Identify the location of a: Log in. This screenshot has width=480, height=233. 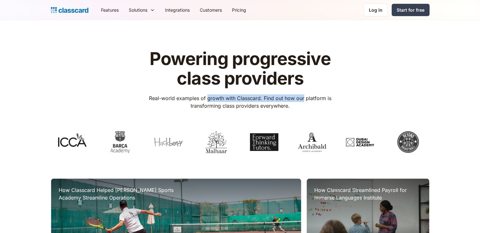
(376, 10).